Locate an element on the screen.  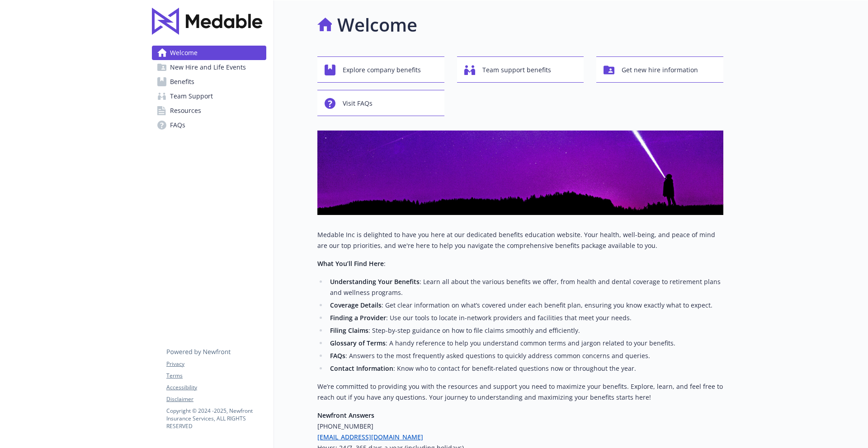
li: : Step-by-step guidance on how to file claims smoothly and efficiently. is located at coordinates (525, 331).